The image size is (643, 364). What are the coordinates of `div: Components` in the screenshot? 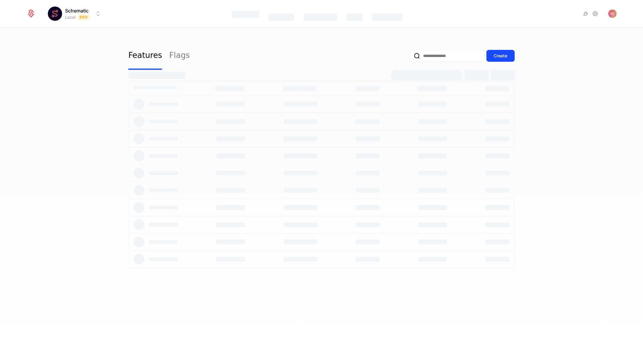 It's located at (387, 17).